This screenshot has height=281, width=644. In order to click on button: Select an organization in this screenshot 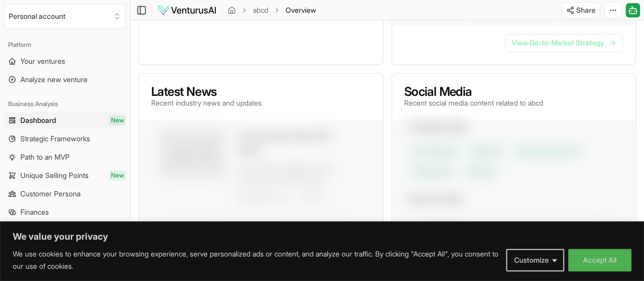, I will do `click(65, 16)`.